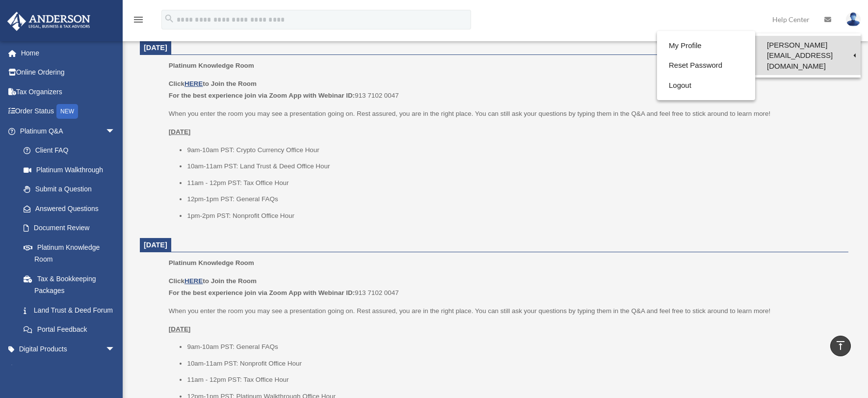 Image resolution: width=868 pixels, height=398 pixels. What do you see at coordinates (514, 166) in the screenshot?
I see `li: 10am-11am PST: Land Trust & Deed Office Hour` at bounding box center [514, 166].